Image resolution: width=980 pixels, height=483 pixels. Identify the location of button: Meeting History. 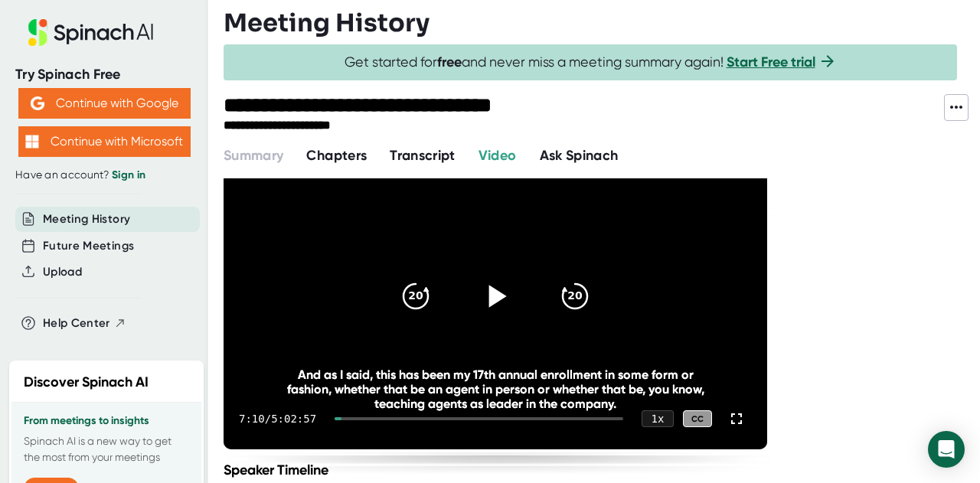
(87, 219).